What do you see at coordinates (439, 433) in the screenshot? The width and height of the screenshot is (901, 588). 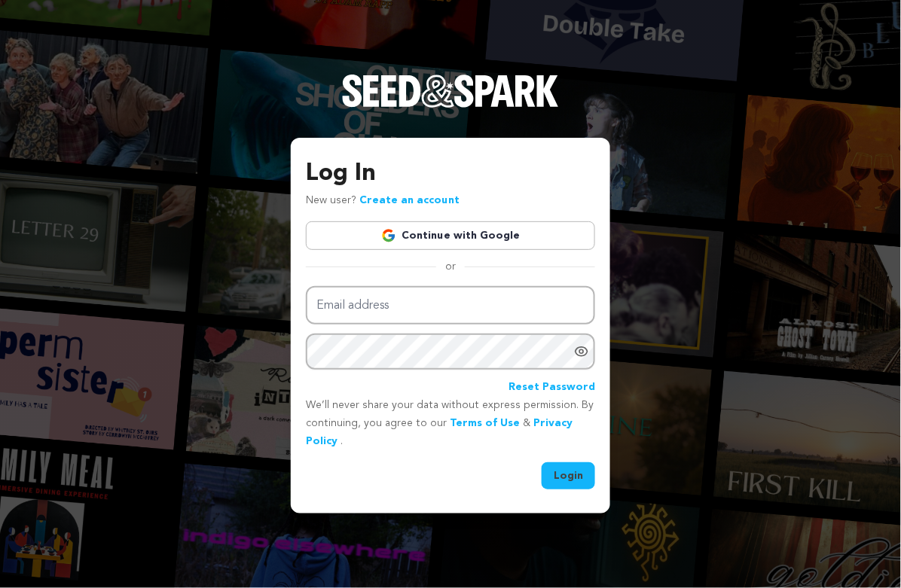 I see `a: Privacy Policy` at bounding box center [439, 433].